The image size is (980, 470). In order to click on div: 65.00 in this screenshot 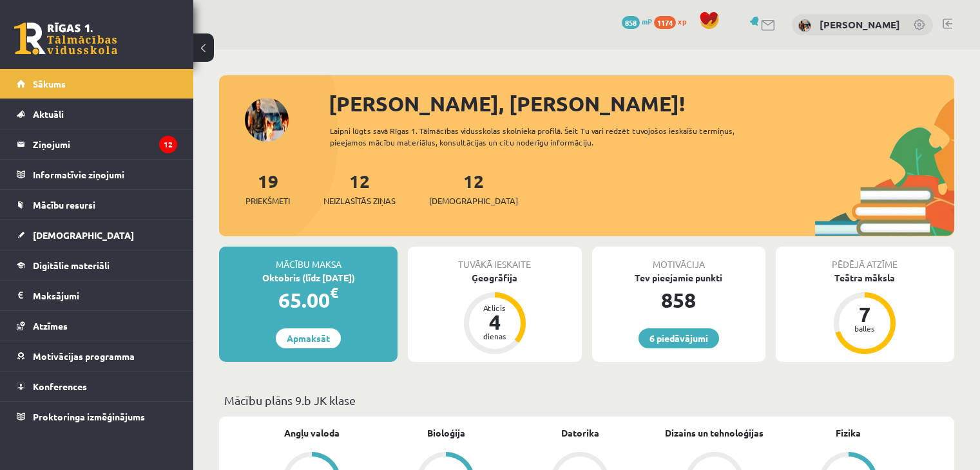, I will do `click(308, 300)`.